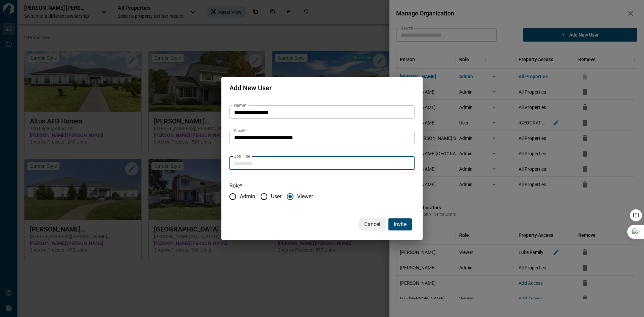 Image resolution: width=644 pixels, height=317 pixels. What do you see at coordinates (322, 196) in the screenshot?
I see `div: roles` at bounding box center [322, 196].